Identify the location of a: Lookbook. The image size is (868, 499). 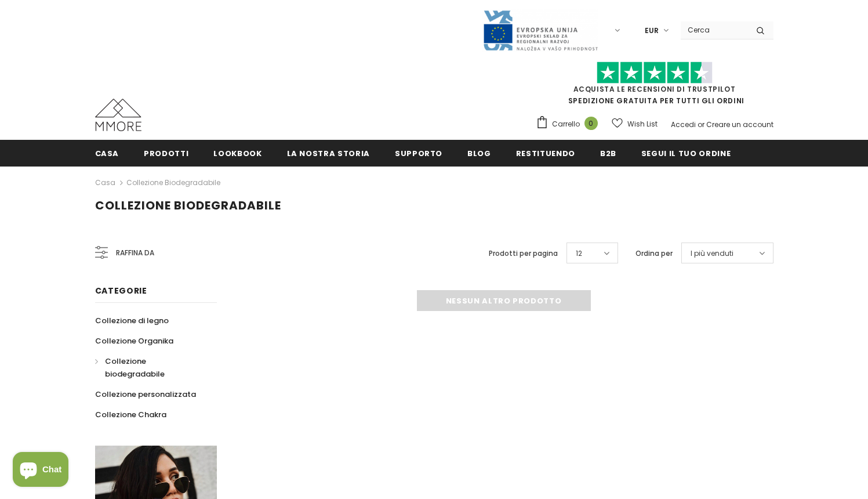
(238, 153).